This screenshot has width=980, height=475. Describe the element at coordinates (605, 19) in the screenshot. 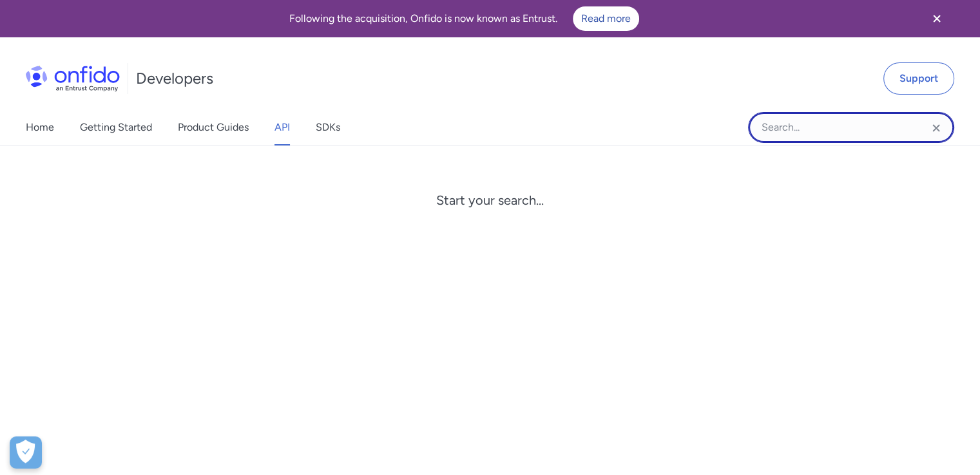

I see `a: Read more` at that location.